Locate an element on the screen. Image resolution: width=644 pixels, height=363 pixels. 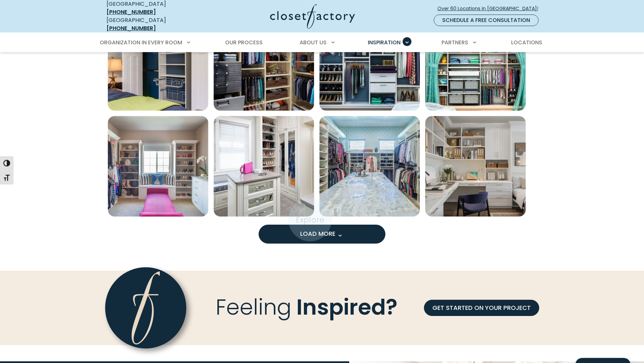
span: Partners is located at coordinates (455, 42).